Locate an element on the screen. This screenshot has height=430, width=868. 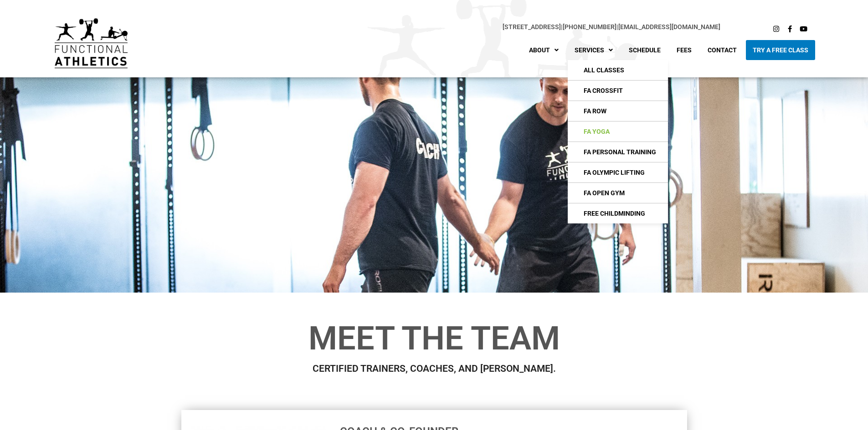
a: Schedule is located at coordinates (644, 50).